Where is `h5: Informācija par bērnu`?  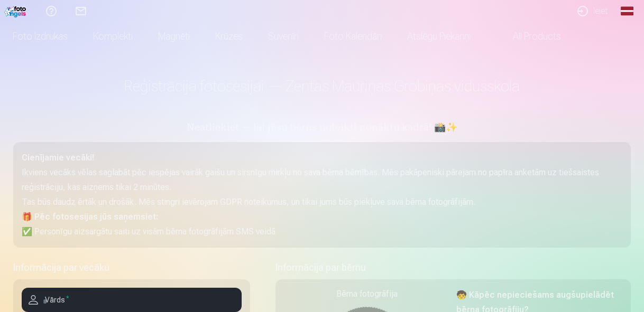 h5: Informācija par bērnu is located at coordinates (454, 268).